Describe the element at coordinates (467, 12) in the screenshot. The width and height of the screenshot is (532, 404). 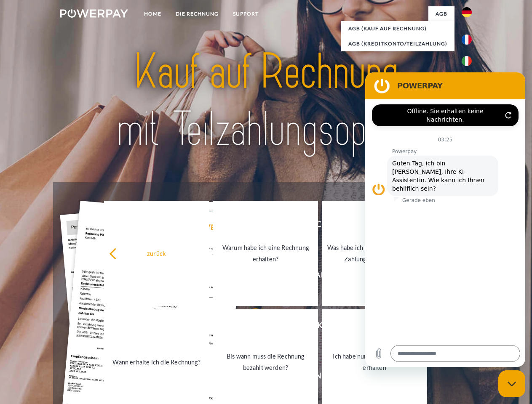
I see `img: de` at that location.